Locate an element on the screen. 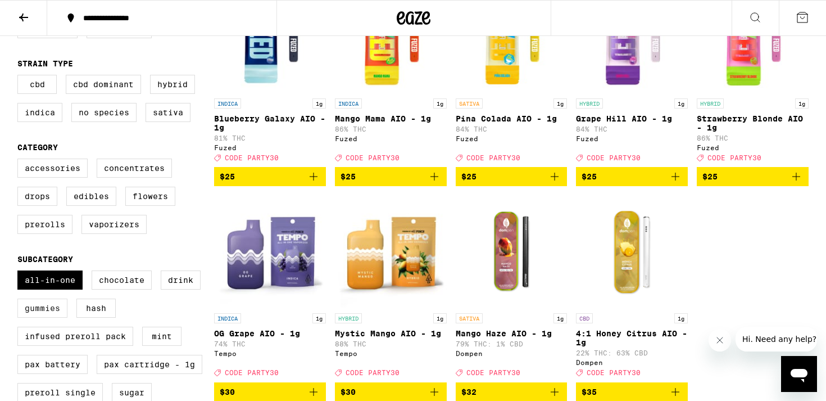  legend: Category is located at coordinates (38, 147).